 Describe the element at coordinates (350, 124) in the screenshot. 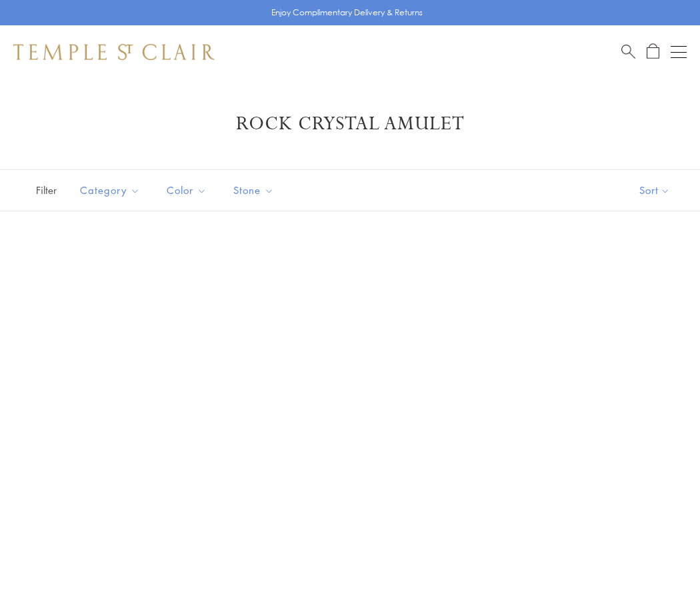

I see `h1: Rock Crystal Amulet` at that location.